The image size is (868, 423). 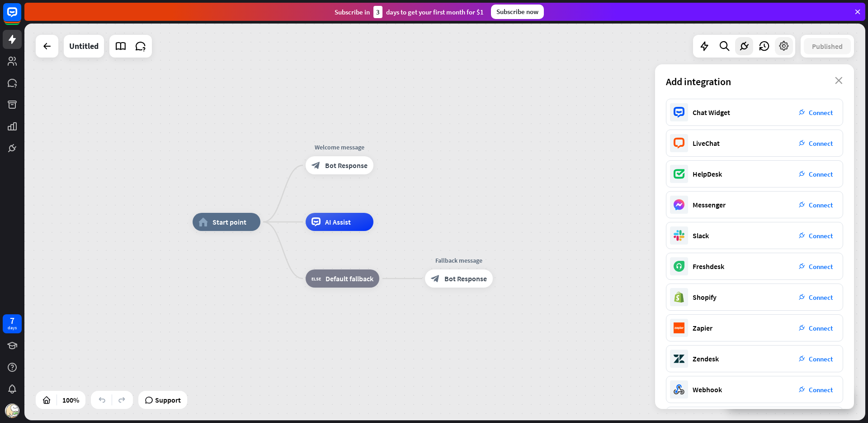 What do you see at coordinates (12, 324) in the screenshot?
I see `a: 7 days` at bounding box center [12, 324].